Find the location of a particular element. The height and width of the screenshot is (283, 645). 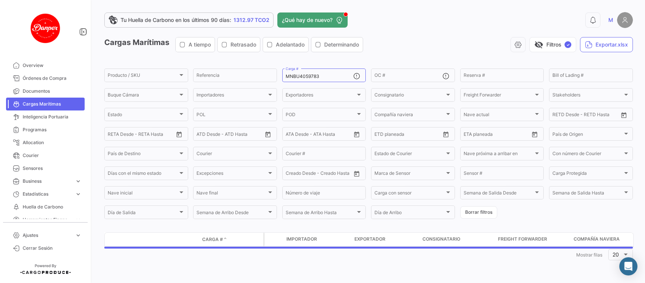

span: Determinando is located at coordinates (342, 45).